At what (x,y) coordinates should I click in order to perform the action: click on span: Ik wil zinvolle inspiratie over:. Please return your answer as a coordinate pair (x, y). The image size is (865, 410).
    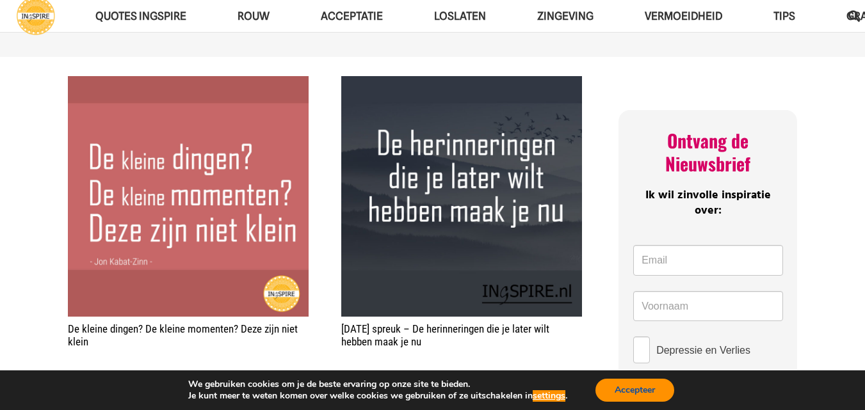
    Looking at the image, I should click on (708, 203).